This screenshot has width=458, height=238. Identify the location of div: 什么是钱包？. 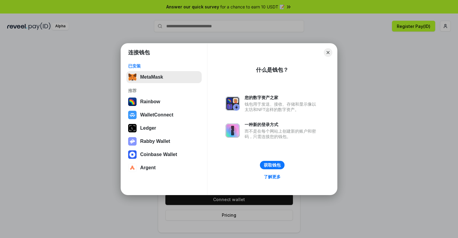
(272, 70).